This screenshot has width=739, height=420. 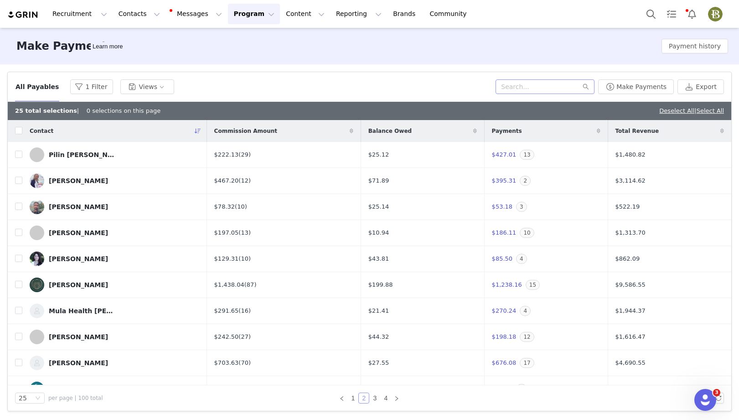 I want to click on span: $53.18, so click(x=503, y=206).